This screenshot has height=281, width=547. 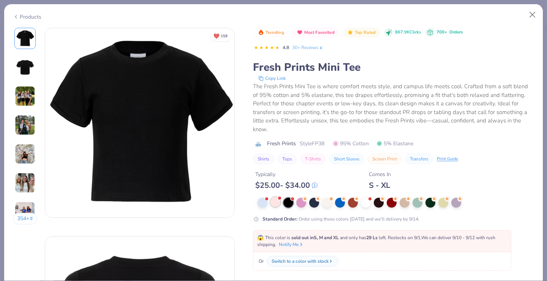 What do you see at coordinates (320, 32) in the screenshot?
I see `span: Most Favorited` at bounding box center [320, 32].